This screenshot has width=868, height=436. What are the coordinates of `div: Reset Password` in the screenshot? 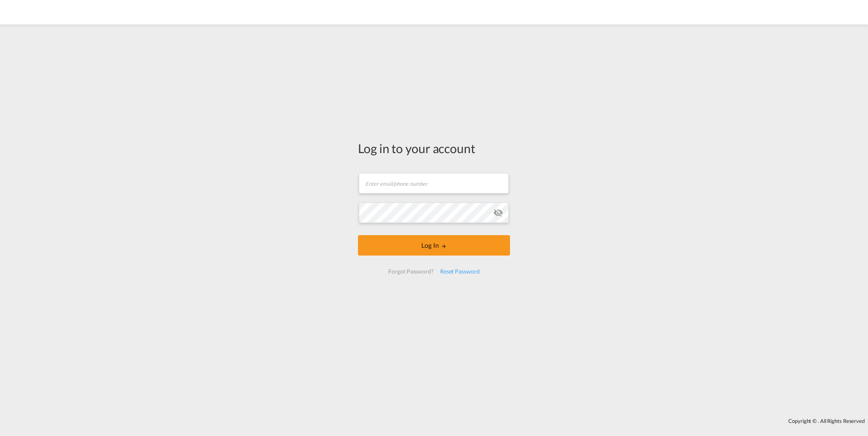 It's located at (460, 272).